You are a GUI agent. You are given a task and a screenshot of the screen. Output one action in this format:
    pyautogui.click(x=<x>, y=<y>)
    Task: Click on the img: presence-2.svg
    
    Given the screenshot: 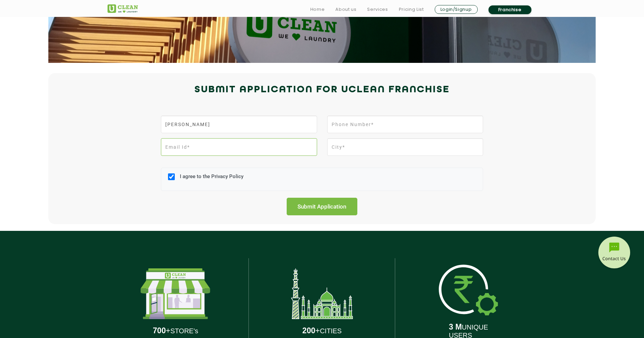 What is the action you would take?
    pyautogui.click(x=322, y=294)
    